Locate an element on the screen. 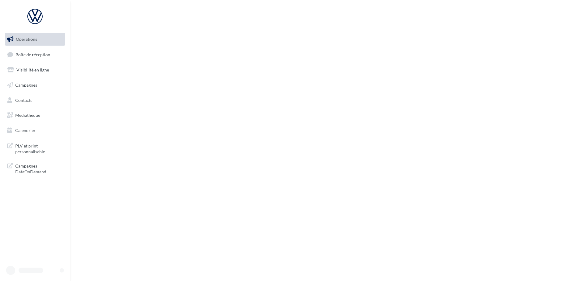  a: Opérations is located at coordinates (35, 39).